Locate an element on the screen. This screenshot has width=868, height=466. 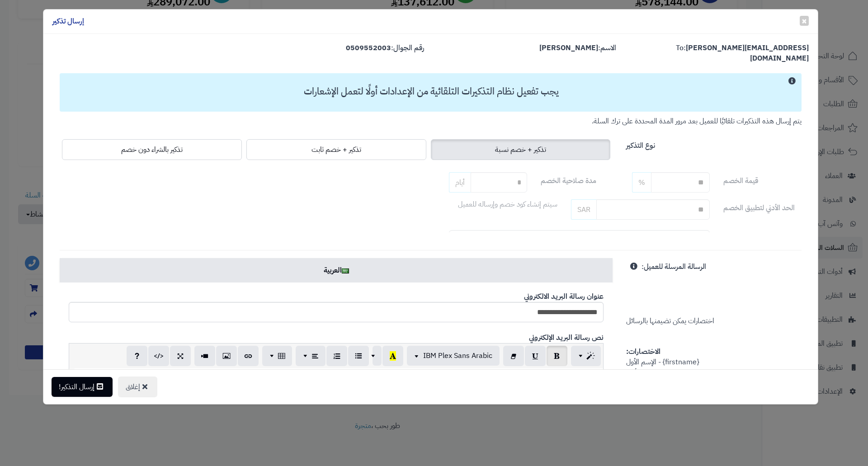
span: تذكير بالشراء دون خصم is located at coordinates (152, 149).